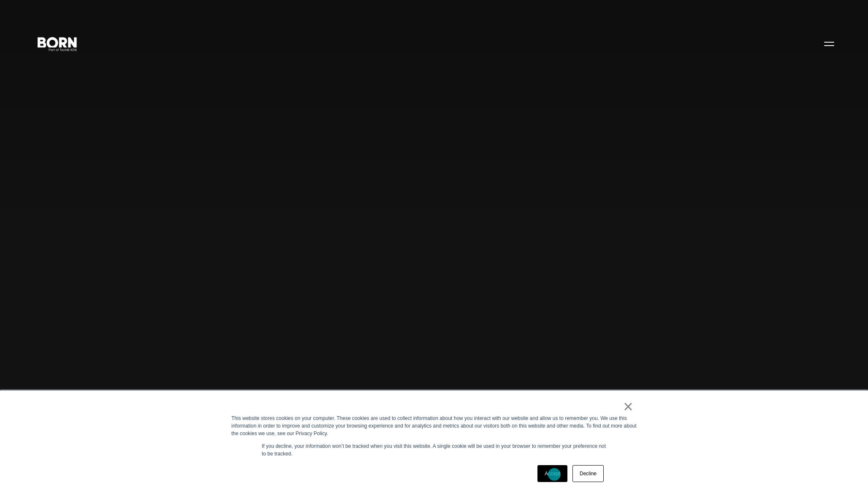 This screenshot has height=493, width=868. I want to click on div: This website stores cookies on your computer. These cookies are used to collect information about..., so click(434, 426).